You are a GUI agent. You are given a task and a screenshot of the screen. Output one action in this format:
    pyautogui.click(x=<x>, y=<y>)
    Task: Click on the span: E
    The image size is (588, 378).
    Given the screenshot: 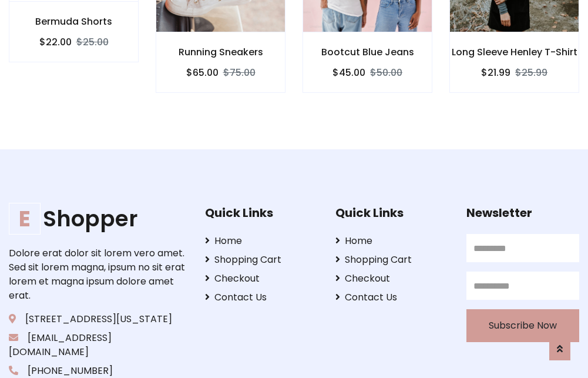 What is the action you would take?
    pyautogui.click(x=25, y=219)
    